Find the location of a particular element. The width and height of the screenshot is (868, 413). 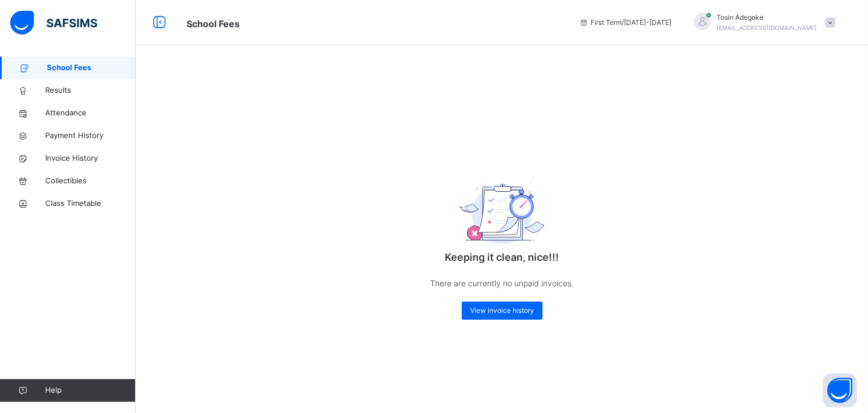

button: Open asap is located at coordinates (840, 390).